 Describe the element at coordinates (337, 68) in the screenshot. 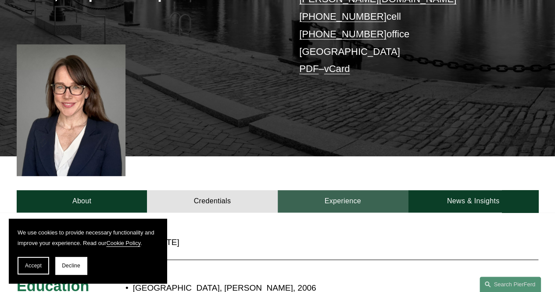

I see `a: vCard` at that location.